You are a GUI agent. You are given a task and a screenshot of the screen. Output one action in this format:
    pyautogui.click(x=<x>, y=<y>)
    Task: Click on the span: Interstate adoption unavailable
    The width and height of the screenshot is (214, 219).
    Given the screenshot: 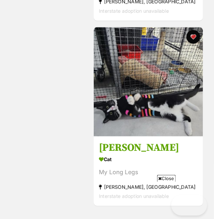 What is the action you would take?
    pyautogui.click(x=133, y=11)
    